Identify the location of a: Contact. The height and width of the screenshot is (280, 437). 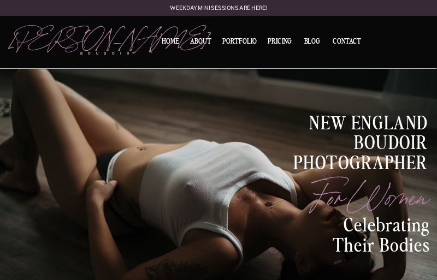
(347, 42).